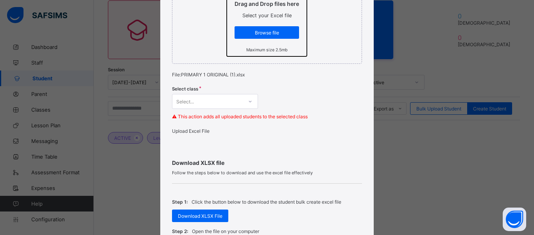  Describe the element at coordinates (266, 201) in the screenshot. I see `p: Click the button below to download the student bulk create excel file` at that location.